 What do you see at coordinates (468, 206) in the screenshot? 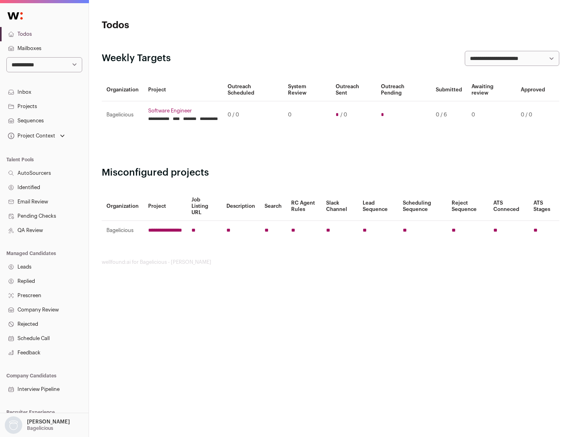
I see `th: Reject Sequence` at bounding box center [468, 206].